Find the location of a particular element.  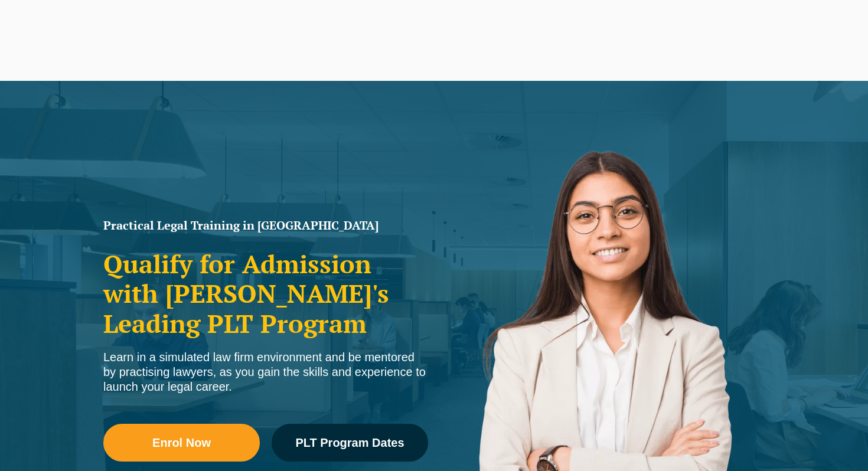

span: PLT Program Dates is located at coordinates (349, 443).